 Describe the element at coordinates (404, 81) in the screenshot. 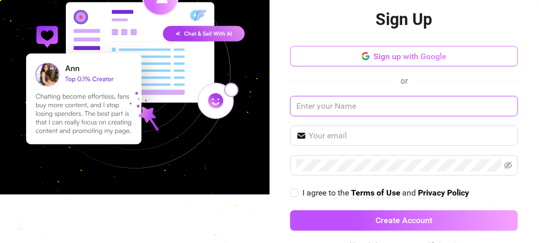

I see `span: or` at that location.